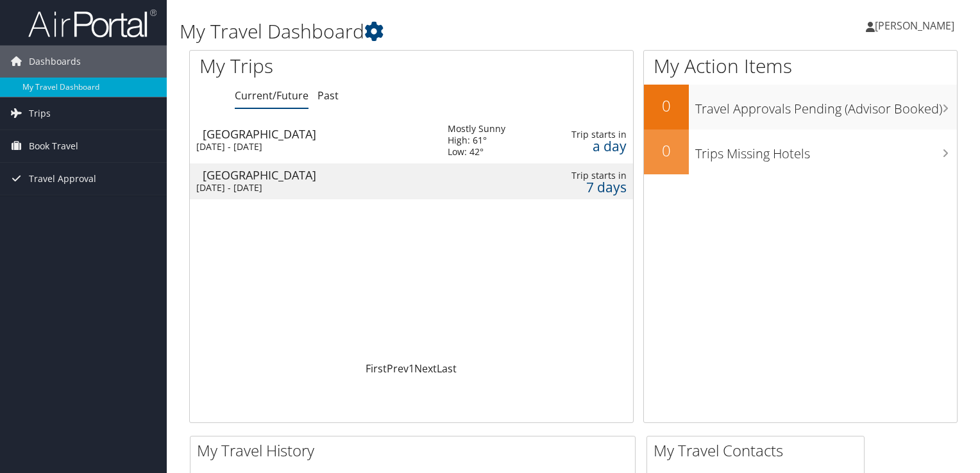 Image resolution: width=980 pixels, height=473 pixels. I want to click on h3: Travel Approvals Pending (Advisor Booked), so click(826, 106).